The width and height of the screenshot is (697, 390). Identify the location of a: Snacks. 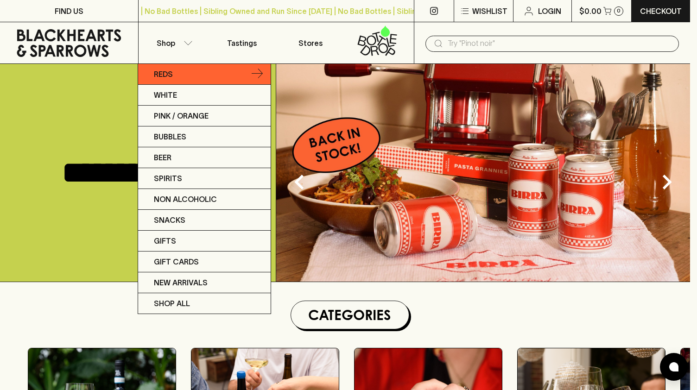
(204, 220).